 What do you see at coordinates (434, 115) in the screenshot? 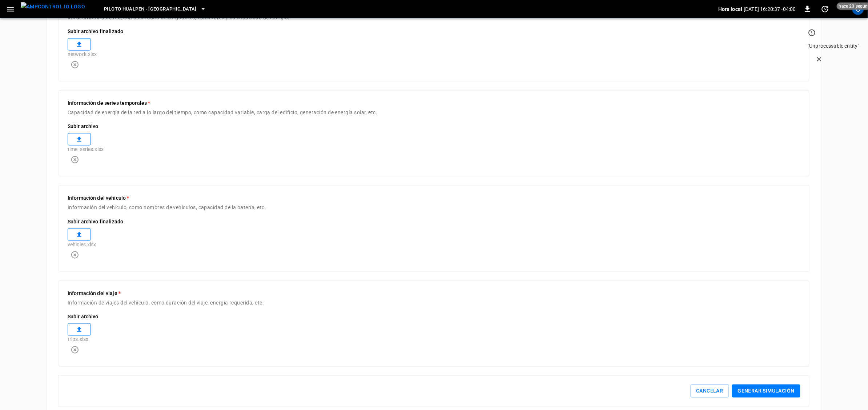
I see `p: Capacidad de energía de la red a lo largo del tiempo, como capacidad variable, carga del edificio...` at bounding box center [434, 115].